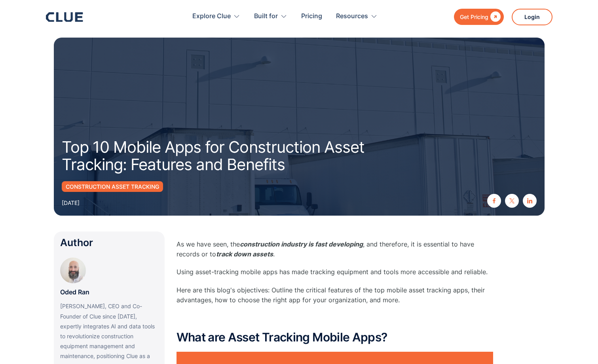 The width and height of the screenshot is (598, 364). What do you see at coordinates (512, 200) in the screenshot?
I see `img: twitter X icon` at bounding box center [512, 200].